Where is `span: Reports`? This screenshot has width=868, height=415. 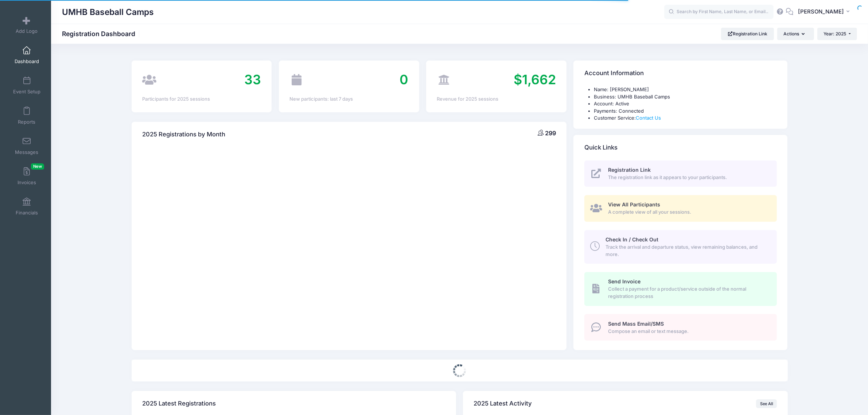
span: Reports is located at coordinates (26, 122).